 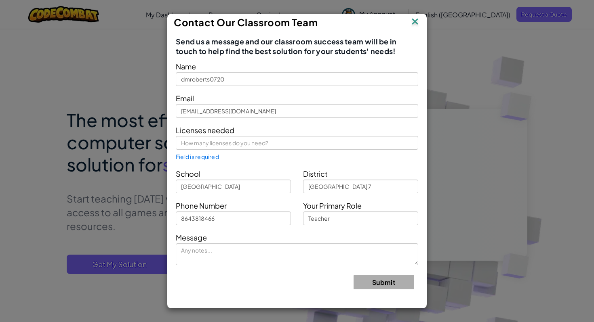 I want to click on span: Field is required, so click(x=197, y=157).